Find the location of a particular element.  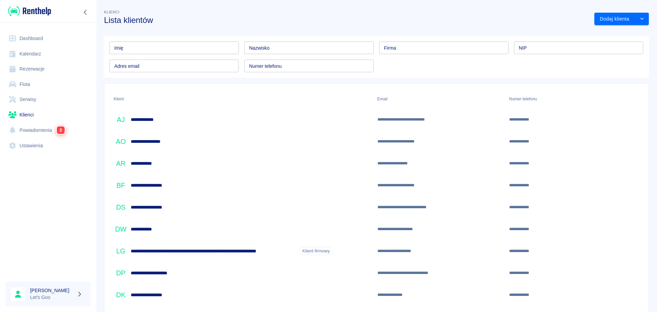

button: Zwiń nawigację is located at coordinates (86, 12).